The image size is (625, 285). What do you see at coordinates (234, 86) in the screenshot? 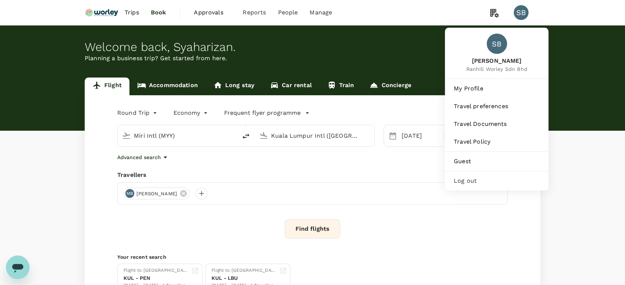
I see `a: Long stay` at bounding box center [234, 86].